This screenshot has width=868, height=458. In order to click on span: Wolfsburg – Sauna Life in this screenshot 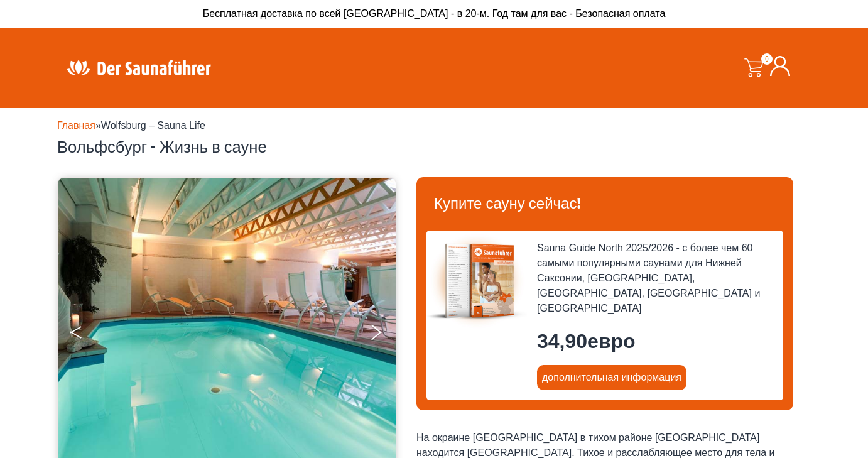, I will do `click(153, 125)`.